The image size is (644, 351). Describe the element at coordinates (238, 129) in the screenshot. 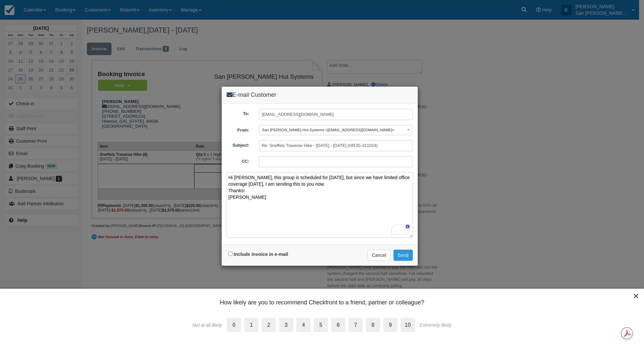

I see `label: From:` at that location.